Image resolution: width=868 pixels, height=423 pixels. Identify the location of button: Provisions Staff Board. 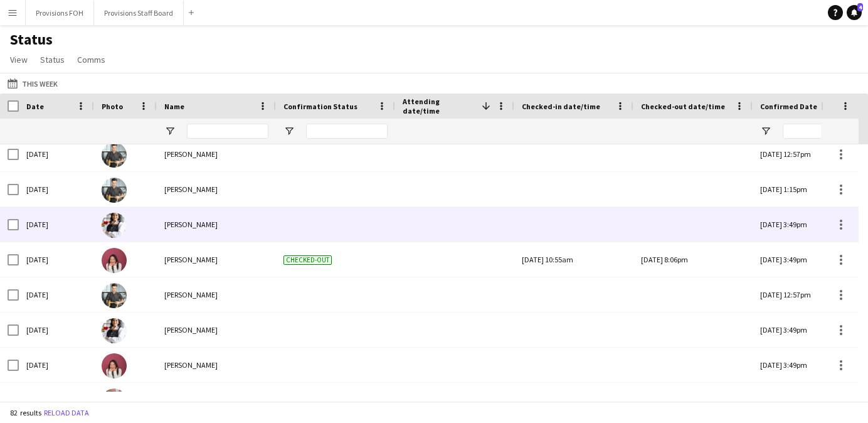
(139, 12).